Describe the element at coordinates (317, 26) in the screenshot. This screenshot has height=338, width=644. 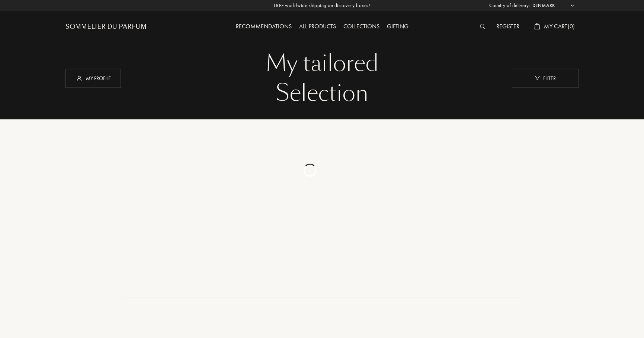
I see `a: All products` at that location.